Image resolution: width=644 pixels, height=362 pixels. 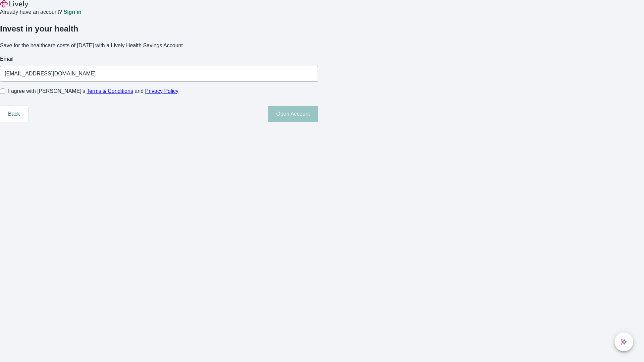 I want to click on a: Terms & Conditions, so click(x=110, y=91).